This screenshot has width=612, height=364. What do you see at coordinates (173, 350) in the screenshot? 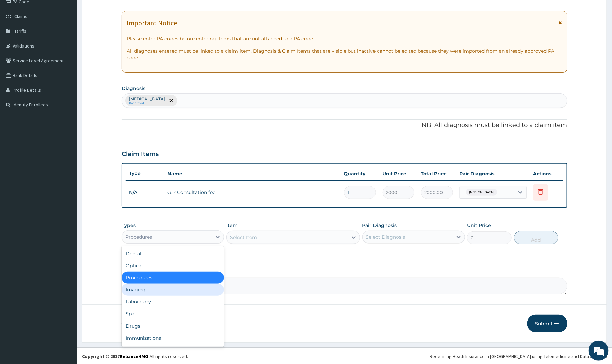
I see `div: Others` at bounding box center [173, 350].